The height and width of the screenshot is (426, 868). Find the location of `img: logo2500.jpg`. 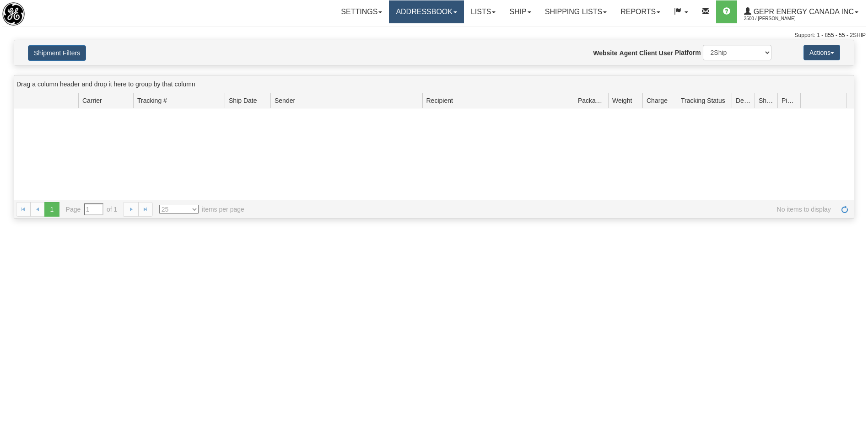

img: logo2500.jpg is located at coordinates (13, 14).